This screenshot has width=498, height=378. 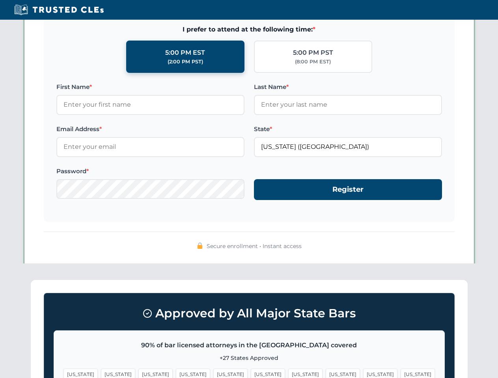 What do you see at coordinates (254, 246) in the screenshot?
I see `span: Secure enrollment • Instant access` at bounding box center [254, 246].